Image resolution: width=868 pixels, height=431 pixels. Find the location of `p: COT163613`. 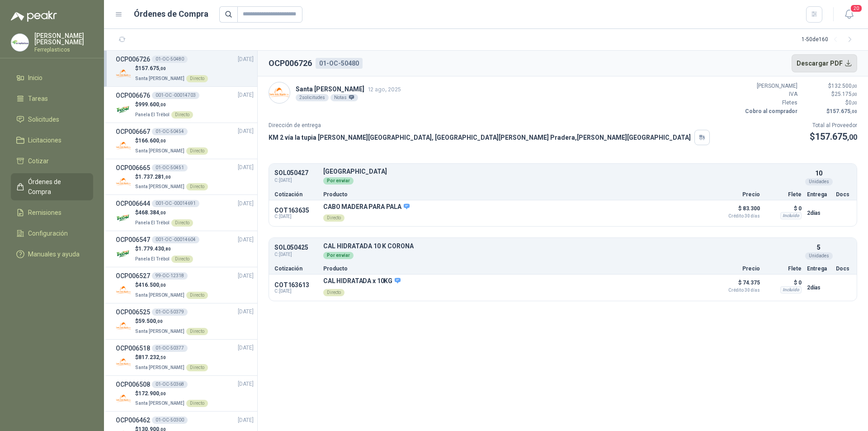

p: COT163613 is located at coordinates (296, 285).